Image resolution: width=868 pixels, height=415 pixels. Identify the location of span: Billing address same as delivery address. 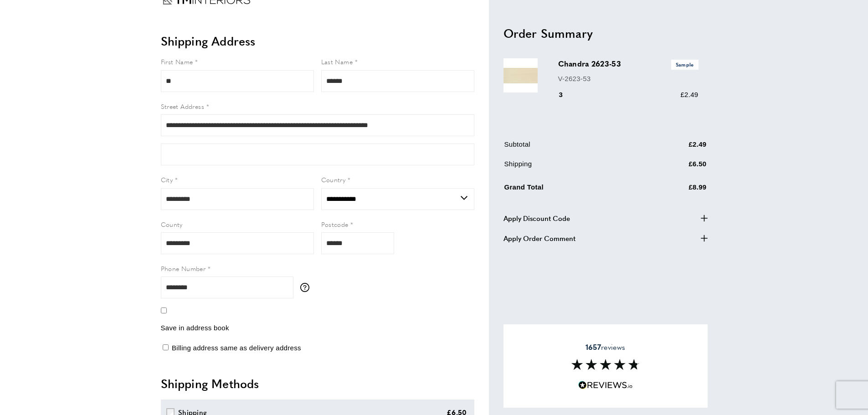
(237, 348).